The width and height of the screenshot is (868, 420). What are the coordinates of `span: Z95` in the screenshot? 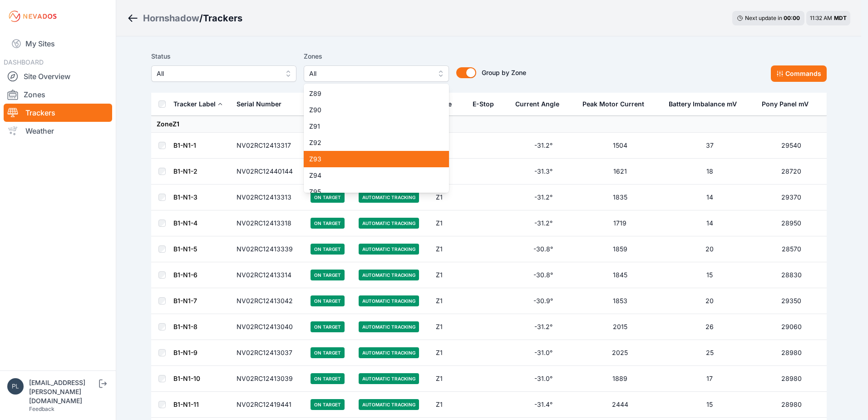 It's located at (371, 192).